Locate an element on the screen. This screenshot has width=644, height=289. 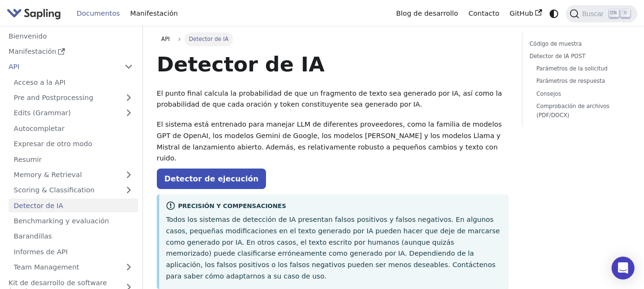
font: Detector de IA POST is located at coordinates (557, 56).